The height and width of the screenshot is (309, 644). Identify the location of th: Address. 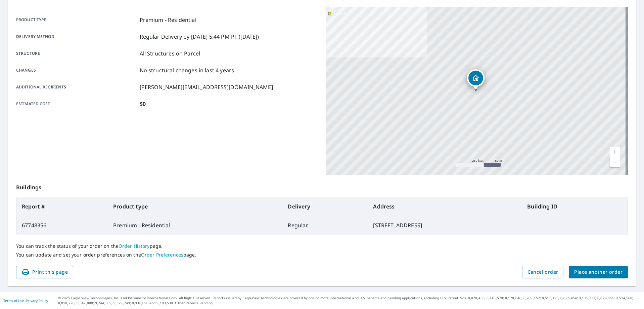
(445, 206).